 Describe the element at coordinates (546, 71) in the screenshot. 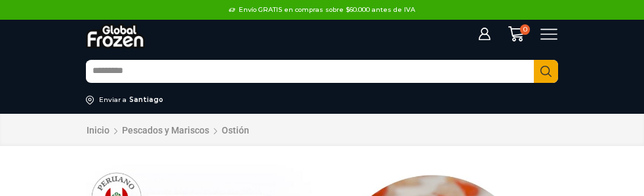

I see `button: Search button` at that location.